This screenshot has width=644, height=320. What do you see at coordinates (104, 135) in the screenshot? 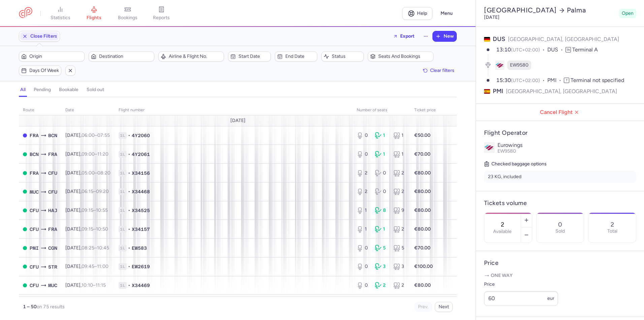
I see `time: 07:55` at bounding box center [104, 135].